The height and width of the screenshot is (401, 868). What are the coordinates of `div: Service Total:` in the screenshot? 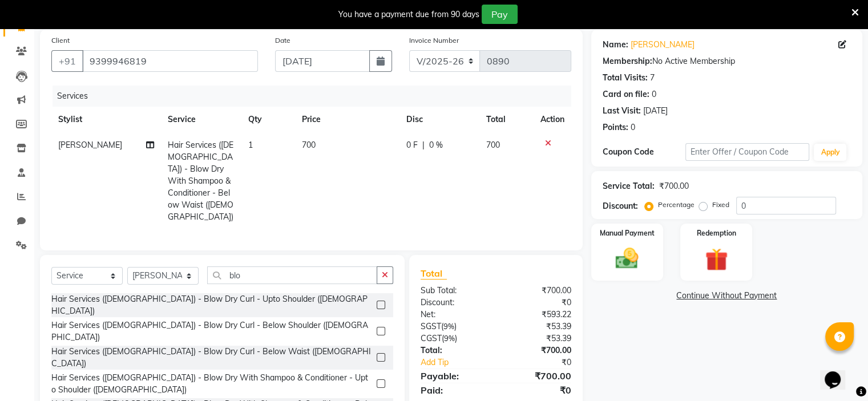 It's located at (629, 186).